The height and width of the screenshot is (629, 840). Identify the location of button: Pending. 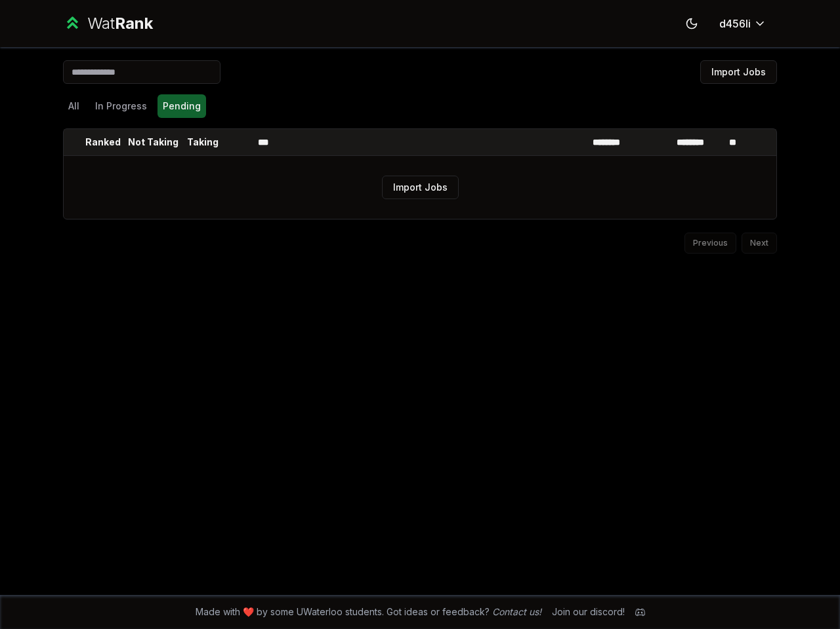
(182, 106).